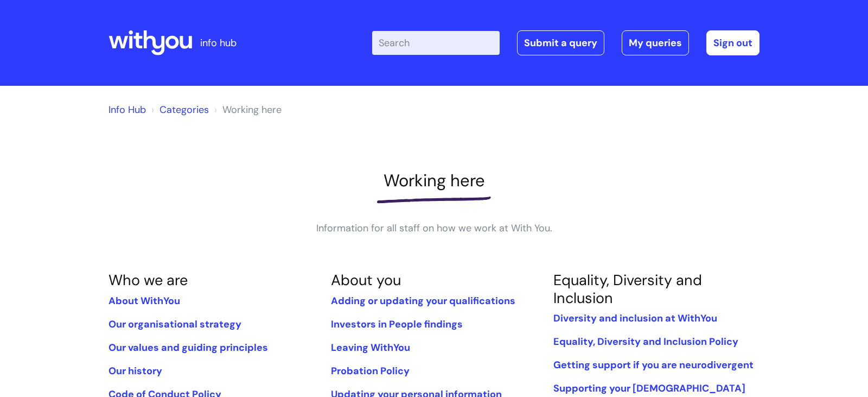 The height and width of the screenshot is (397, 868). What do you see at coordinates (148, 280) in the screenshot?
I see `a: Who we are` at bounding box center [148, 280].